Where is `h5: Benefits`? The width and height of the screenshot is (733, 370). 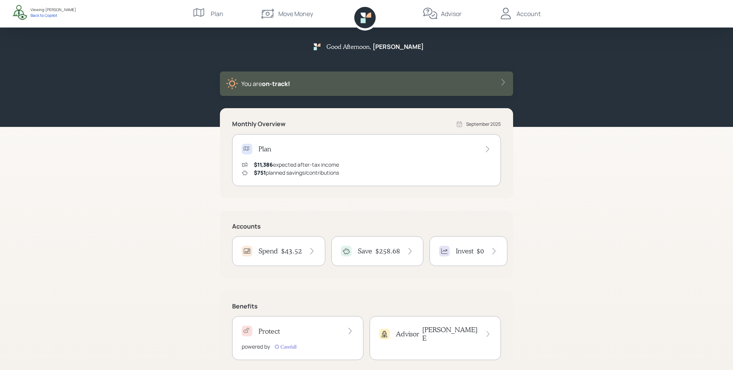 h5: Benefits is located at coordinates (367, 306).